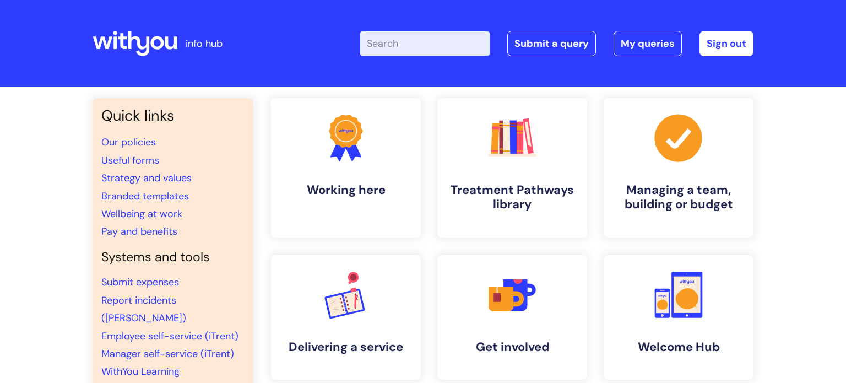 The height and width of the screenshot is (383, 846). I want to click on h4: Systems and tools, so click(173, 257).